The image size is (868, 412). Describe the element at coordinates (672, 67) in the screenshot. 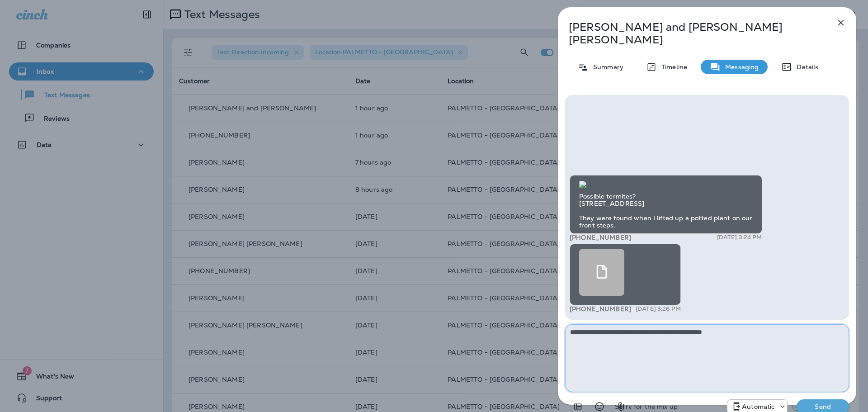

I see `p: Timeline` at that location.